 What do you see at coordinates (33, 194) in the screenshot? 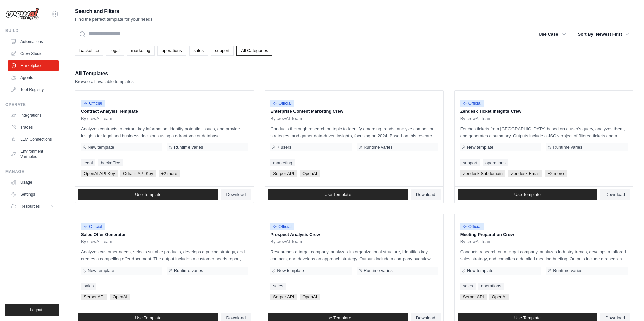
I see `a: Settings` at bounding box center [33, 194].